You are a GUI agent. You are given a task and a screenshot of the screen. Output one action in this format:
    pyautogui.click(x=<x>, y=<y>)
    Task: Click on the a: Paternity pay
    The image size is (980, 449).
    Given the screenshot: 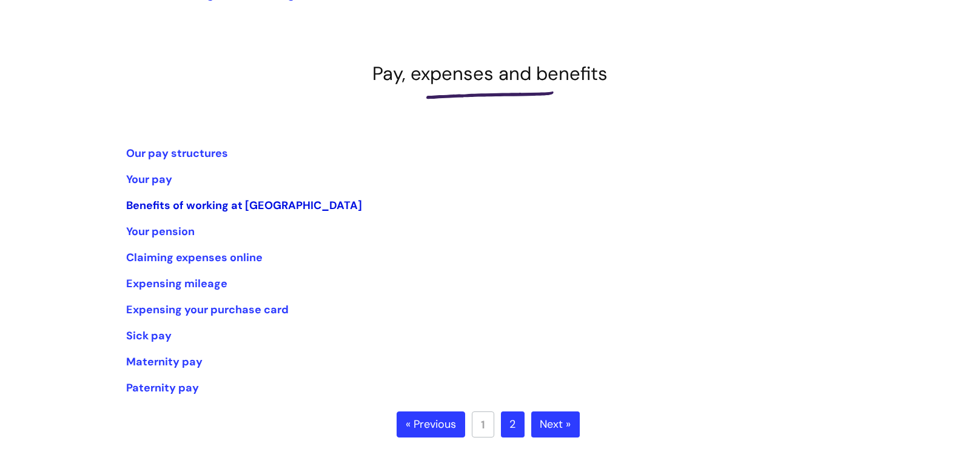 What is the action you would take?
    pyautogui.click(x=163, y=388)
    